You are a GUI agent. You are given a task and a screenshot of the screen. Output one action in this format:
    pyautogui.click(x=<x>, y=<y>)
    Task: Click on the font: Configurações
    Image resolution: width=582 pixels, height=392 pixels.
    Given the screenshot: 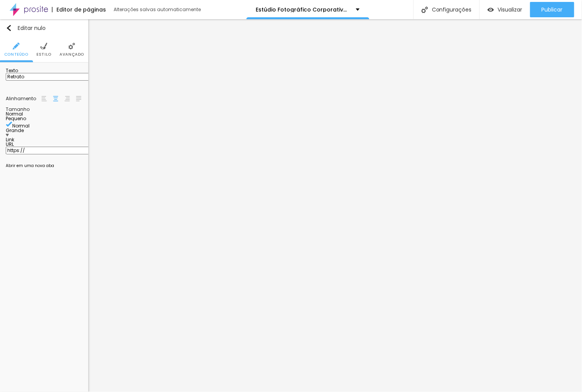 What is the action you would take?
    pyautogui.click(x=452, y=10)
    